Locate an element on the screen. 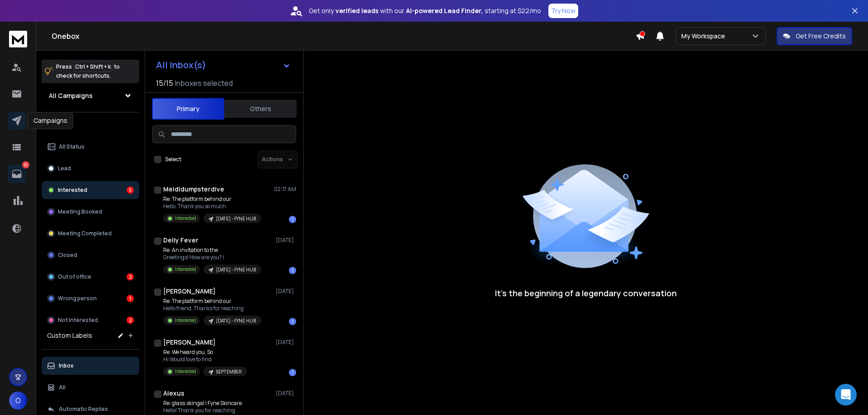  button: Primary is located at coordinates (188, 109).